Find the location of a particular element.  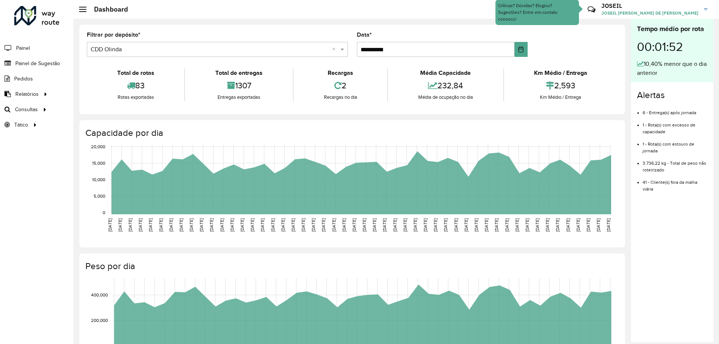

text: 20,000 is located at coordinates (98, 146).